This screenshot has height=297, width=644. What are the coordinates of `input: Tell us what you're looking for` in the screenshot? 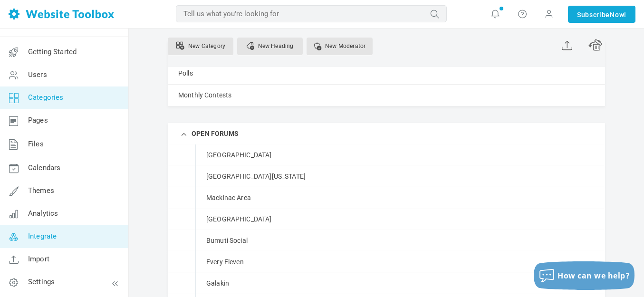 It's located at (311, 14).